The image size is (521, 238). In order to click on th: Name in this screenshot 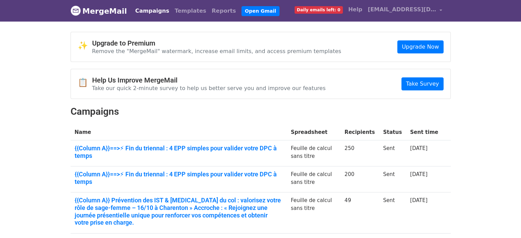, I will do `click(179, 132)`.